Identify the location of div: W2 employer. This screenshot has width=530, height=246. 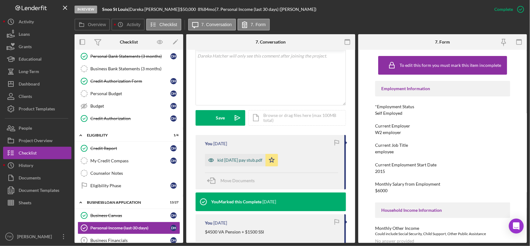
(388, 132).